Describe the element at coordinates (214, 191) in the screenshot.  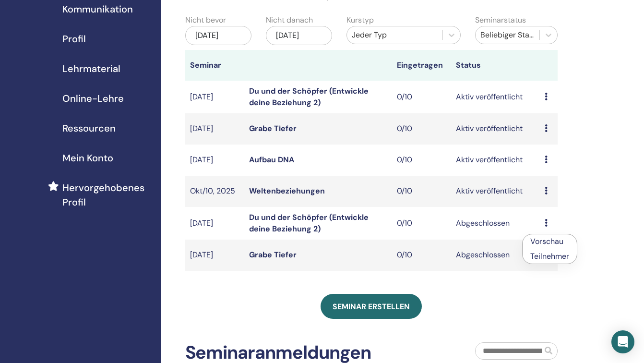
I see `td: Okt/10, 2025` at that location.